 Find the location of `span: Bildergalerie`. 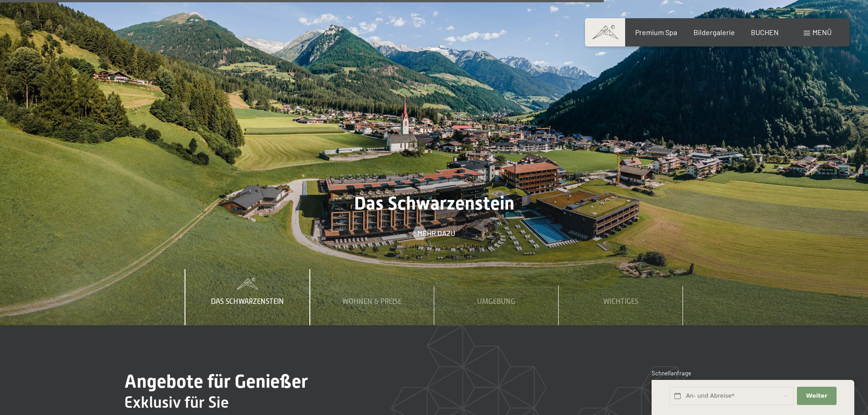

span: Bildergalerie is located at coordinates (714, 32).